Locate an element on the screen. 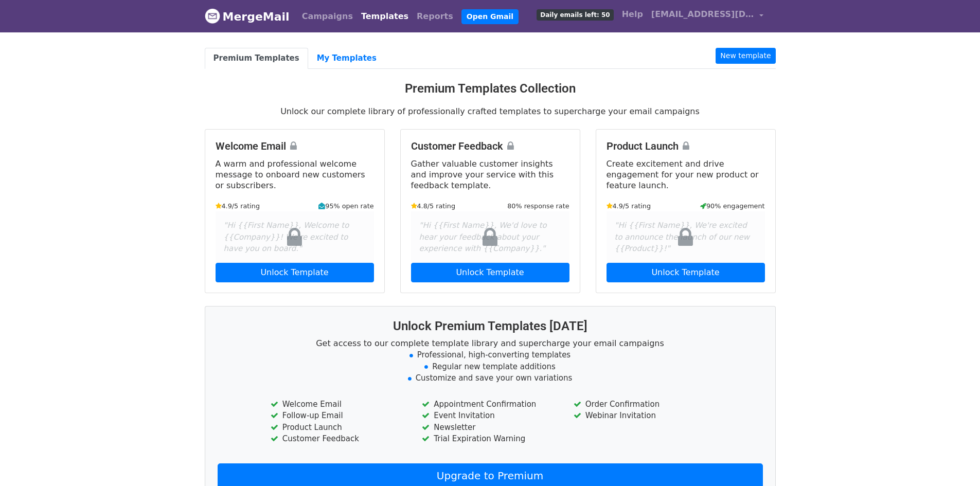  a: My Templates is located at coordinates (347, 58).